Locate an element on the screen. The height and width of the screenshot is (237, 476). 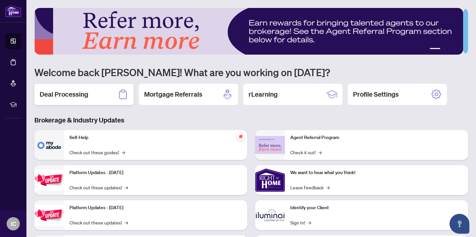
span: IC is located at coordinates (13, 224).